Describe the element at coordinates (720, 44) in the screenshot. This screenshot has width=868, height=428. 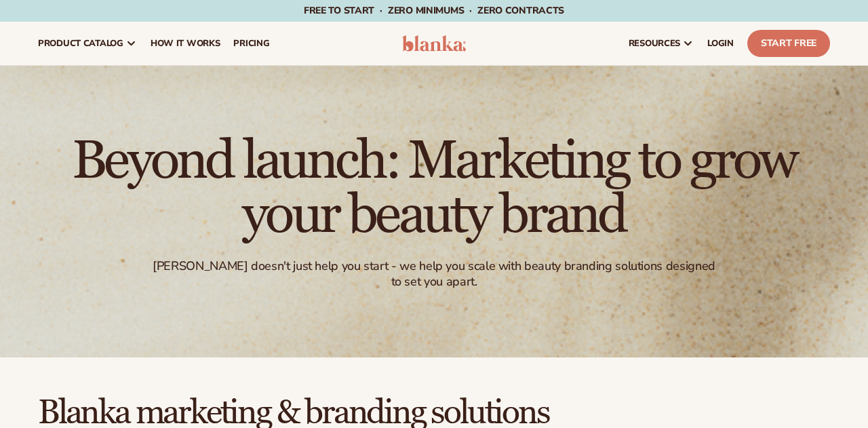
I see `span: LOGIN` at that location.